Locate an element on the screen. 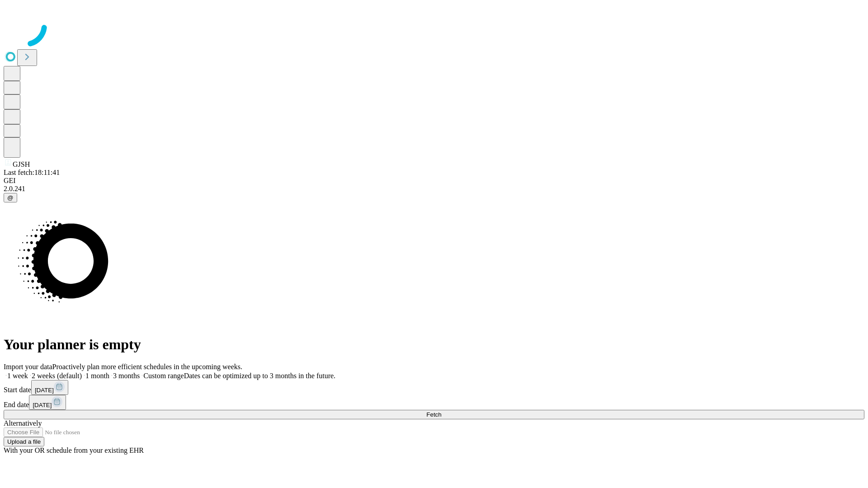 Image resolution: width=868 pixels, height=488 pixels. div: End date is located at coordinates (434, 403).